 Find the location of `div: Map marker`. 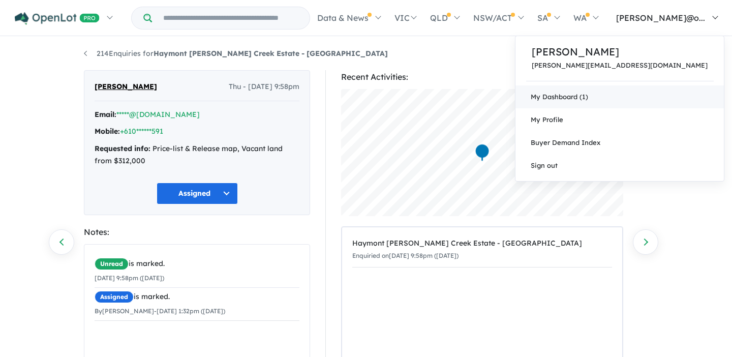

div: Map marker is located at coordinates (482, 152).